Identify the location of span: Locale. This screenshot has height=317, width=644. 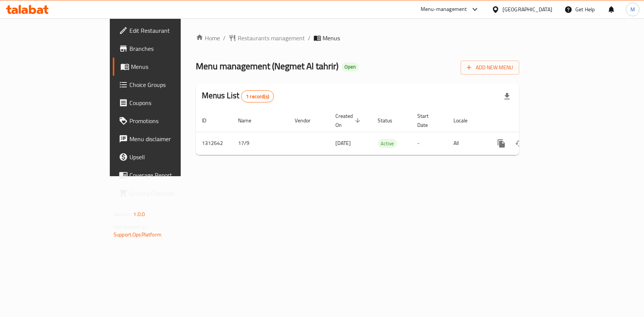
(465, 121).